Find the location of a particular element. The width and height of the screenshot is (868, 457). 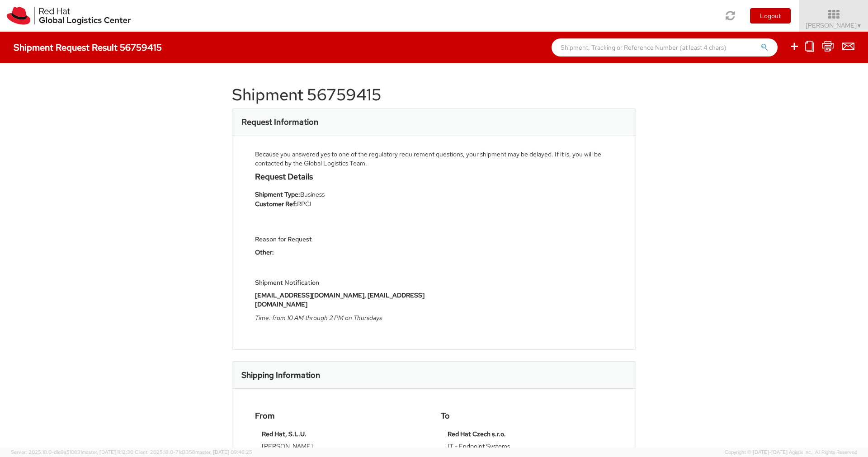

h5: Shipment Notification is located at coordinates (341, 283).